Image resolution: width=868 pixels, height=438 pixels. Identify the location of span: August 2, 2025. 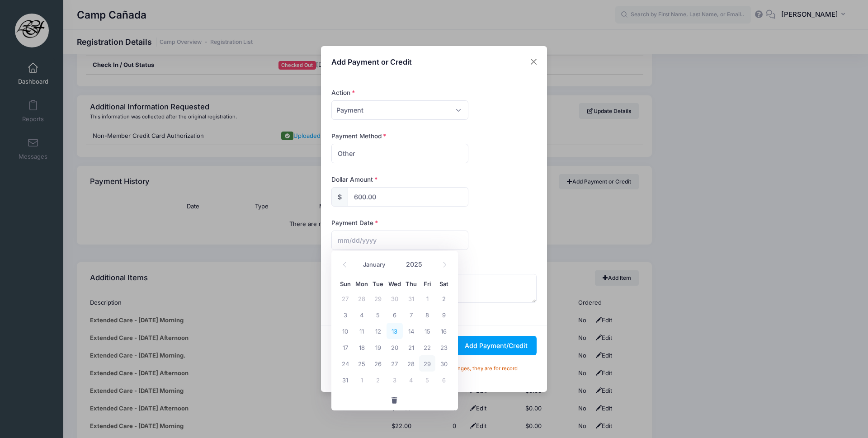
(443, 299).